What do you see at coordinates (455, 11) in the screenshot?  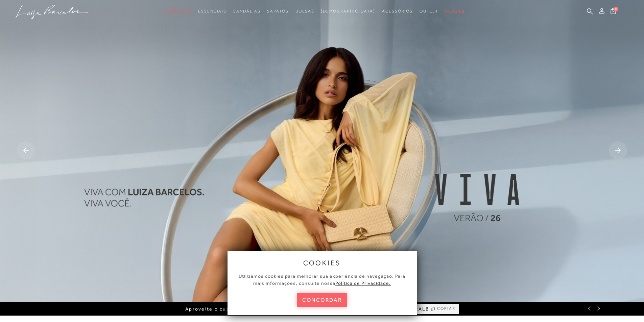 I see `span: BLOG LB` at bounding box center [455, 11].